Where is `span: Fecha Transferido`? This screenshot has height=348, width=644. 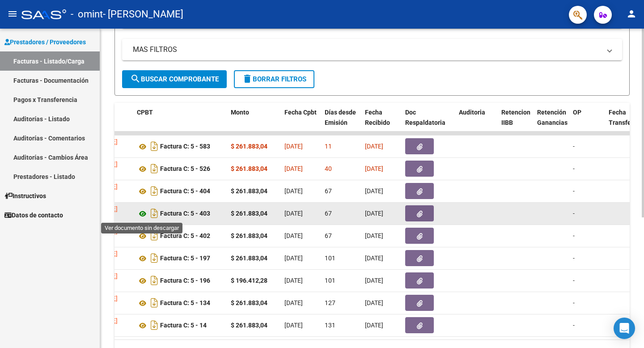 span: Fecha Transferido is located at coordinates (625, 117).